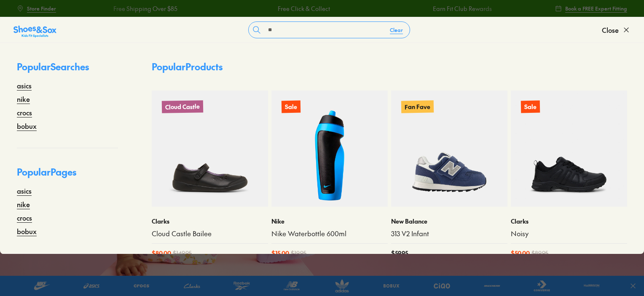 This screenshot has height=296, width=644. Describe the element at coordinates (610, 30) in the screenshot. I see `span: Close` at that location.